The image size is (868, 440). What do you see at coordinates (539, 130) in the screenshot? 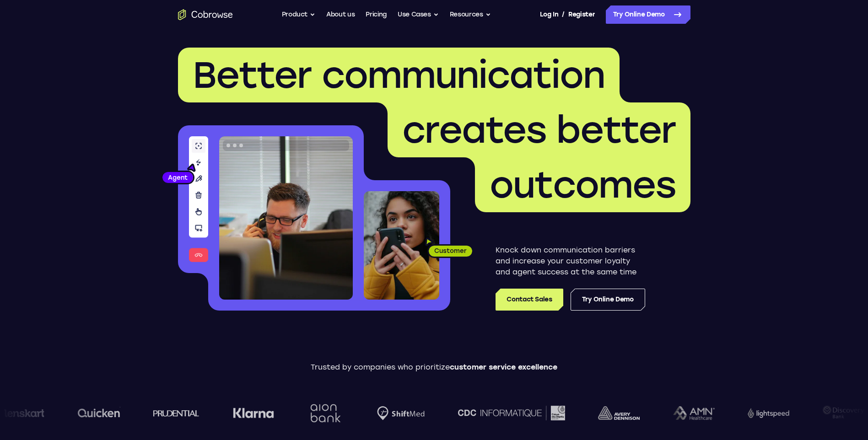
I see `span: creates better` at bounding box center [539, 130].